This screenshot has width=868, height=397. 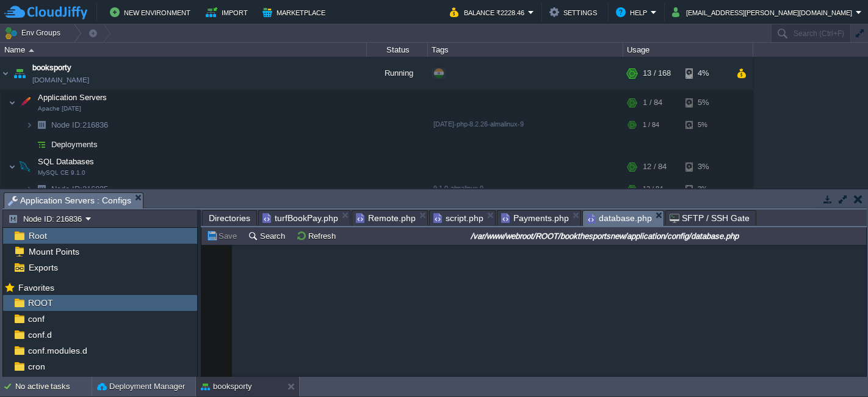 What do you see at coordinates (75, 144) in the screenshot?
I see `a: Deployments` at bounding box center [75, 144].